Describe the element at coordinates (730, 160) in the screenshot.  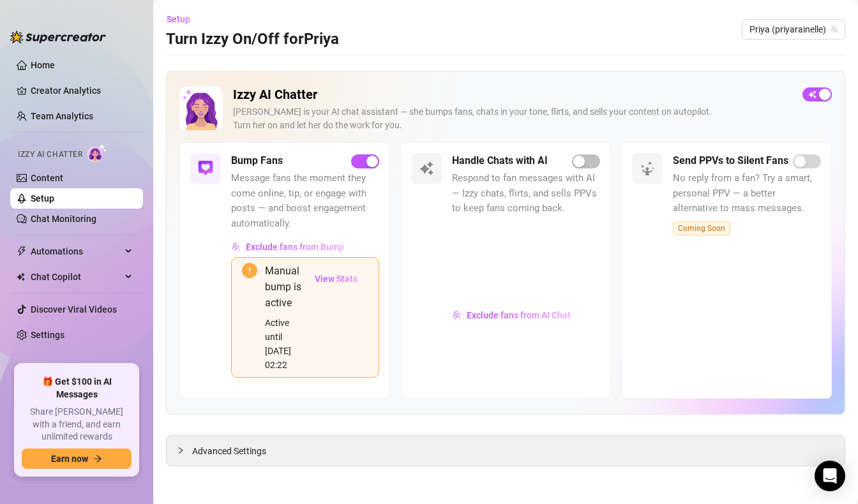
I see `h5: Send PPVs to Silent Fans` at that location.